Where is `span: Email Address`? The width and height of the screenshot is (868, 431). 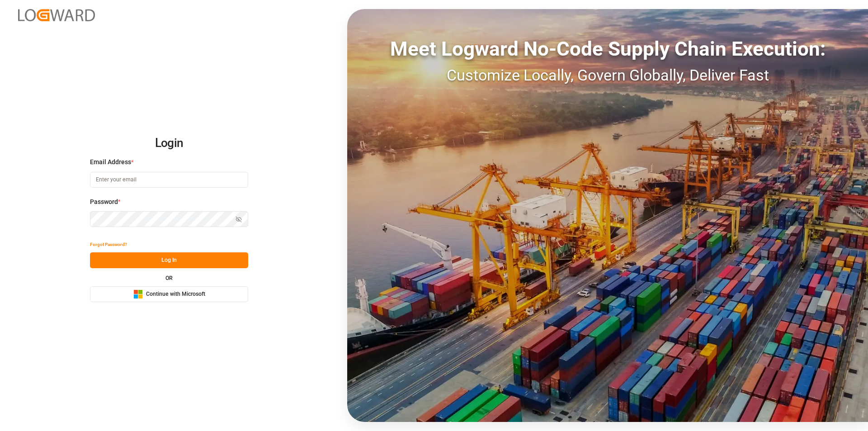 span: Email Address is located at coordinates (110, 162).